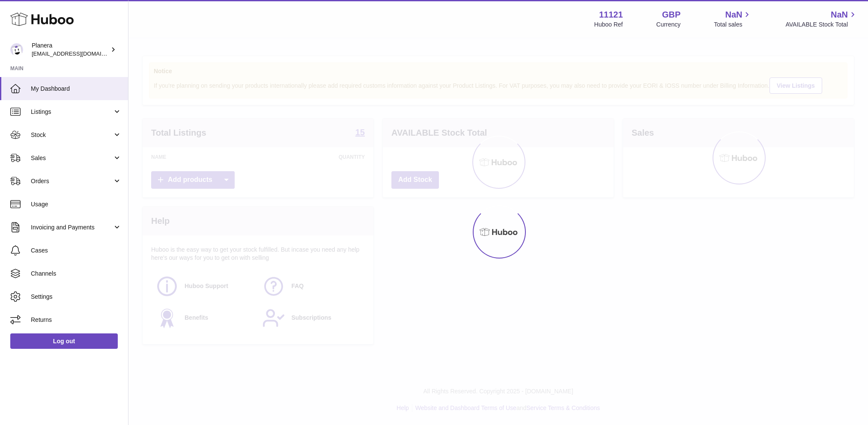  Describe the element at coordinates (71, 227) in the screenshot. I see `span: Invoicing and Payments` at that location.